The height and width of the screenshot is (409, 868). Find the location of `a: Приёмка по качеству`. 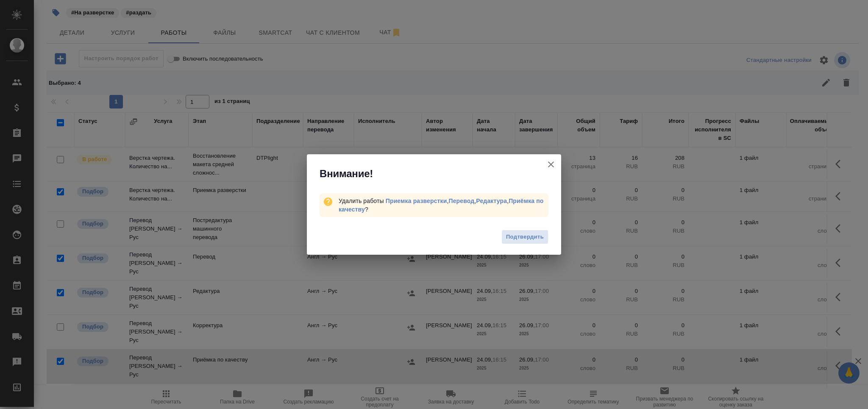

a: Приёмка по качеству is located at coordinates (441, 206).